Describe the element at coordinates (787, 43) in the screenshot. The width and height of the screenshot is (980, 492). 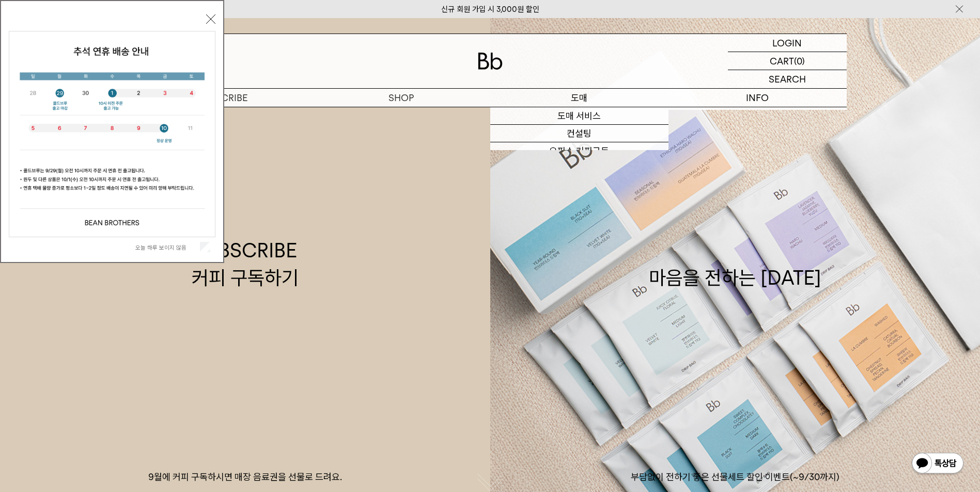
I see `p: LOGIN` at that location.